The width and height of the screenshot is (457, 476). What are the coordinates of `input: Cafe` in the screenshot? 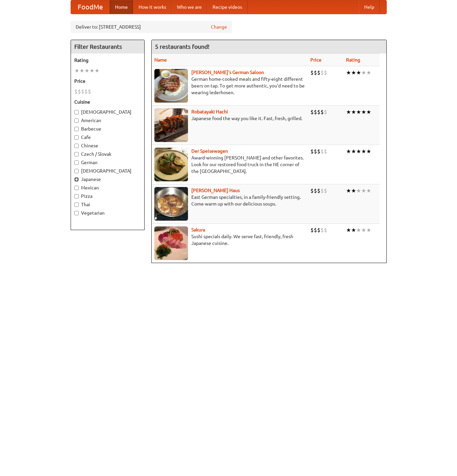 It's located at (76, 137).